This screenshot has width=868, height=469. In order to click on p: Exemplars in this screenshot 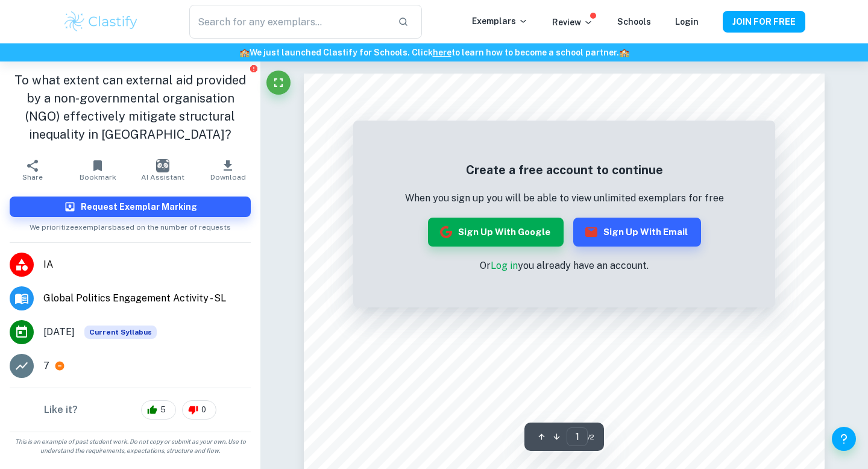, I will do `click(500, 21)`.